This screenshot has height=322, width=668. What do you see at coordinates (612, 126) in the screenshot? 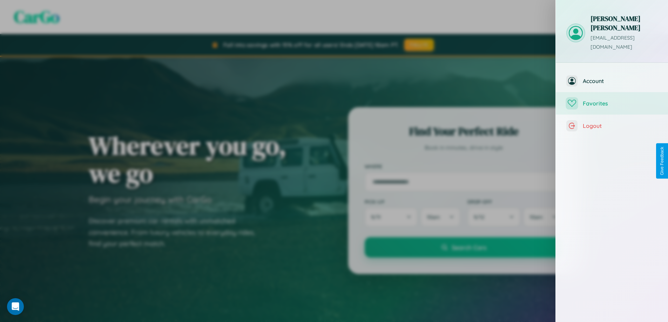
I see `button: Logout` at bounding box center [612, 126].